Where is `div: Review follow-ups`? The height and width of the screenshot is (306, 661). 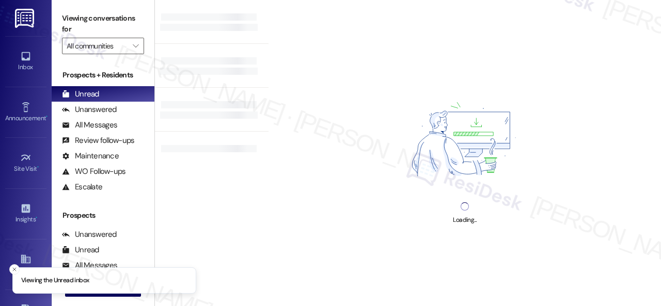
div: Review follow-ups is located at coordinates (98, 141).